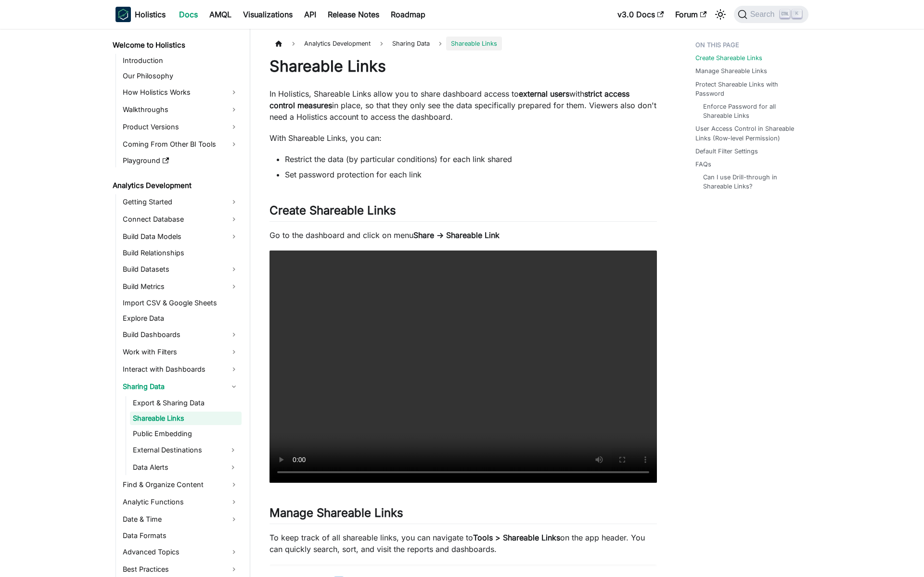 The height and width of the screenshot is (577, 924). Describe the element at coordinates (770, 14) in the screenshot. I see `button: Search (Ctrl+K)` at that location.